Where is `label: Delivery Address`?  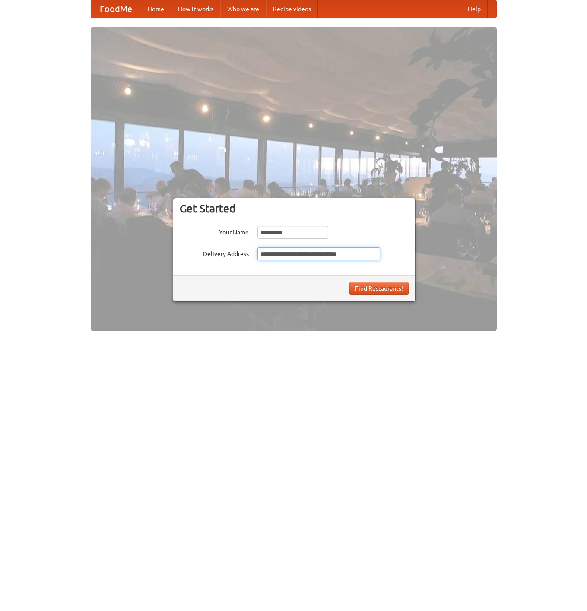 label: Delivery Address is located at coordinates (214, 252).